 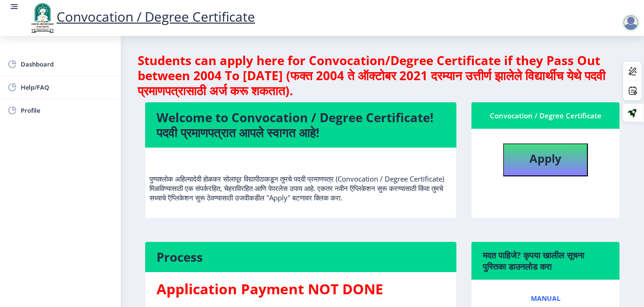 I want to click on img: logo, so click(x=42, y=18).